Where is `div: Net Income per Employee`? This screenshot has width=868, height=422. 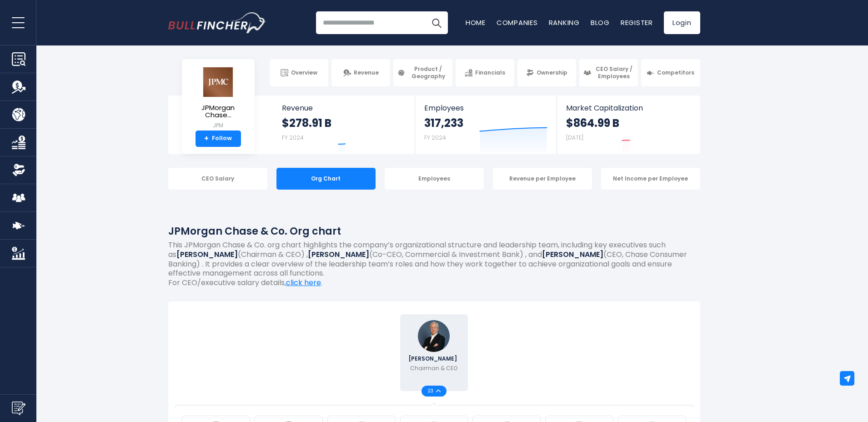
div: Net Income per Employee is located at coordinates (651, 179).